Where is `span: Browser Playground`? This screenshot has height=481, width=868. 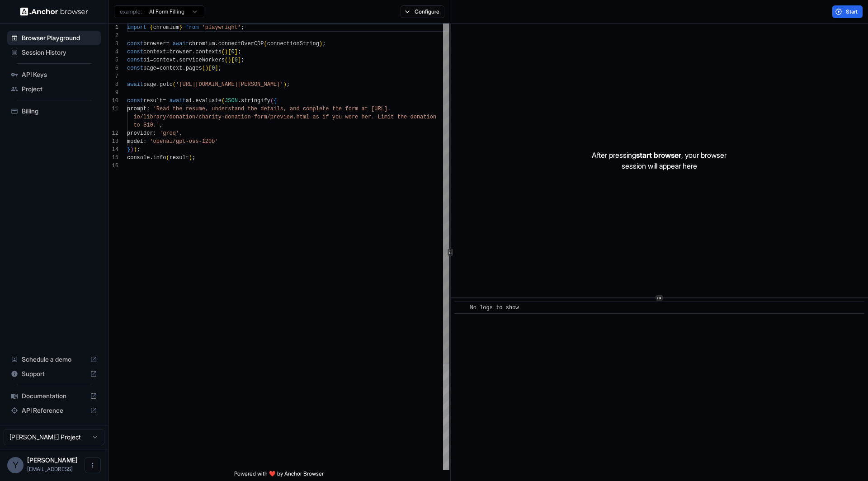 span: Browser Playground is located at coordinates (59, 38).